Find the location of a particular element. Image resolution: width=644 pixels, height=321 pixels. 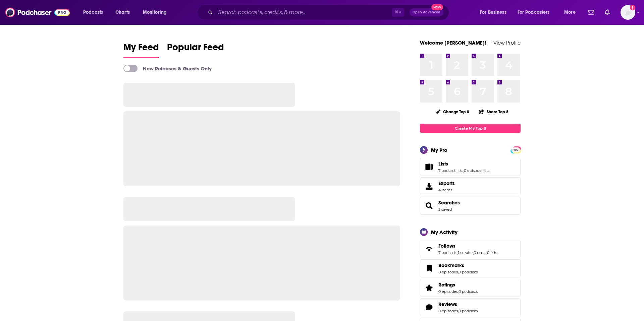

div: My Activity is located at coordinates (444, 232).